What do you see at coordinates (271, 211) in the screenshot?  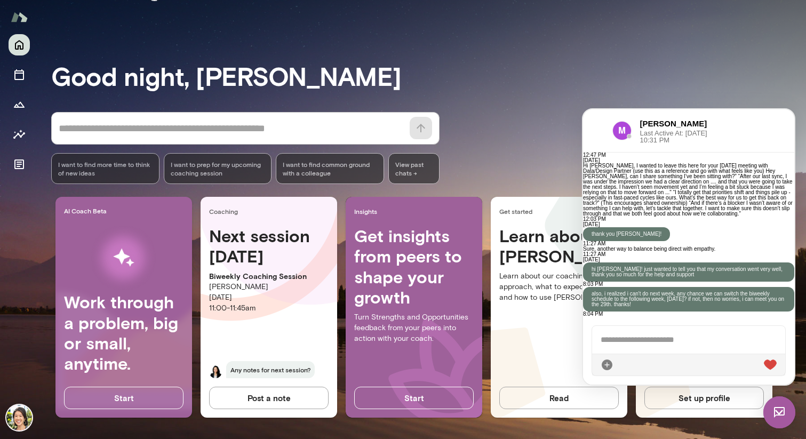 I see `span: Coaching` at bounding box center [271, 211].